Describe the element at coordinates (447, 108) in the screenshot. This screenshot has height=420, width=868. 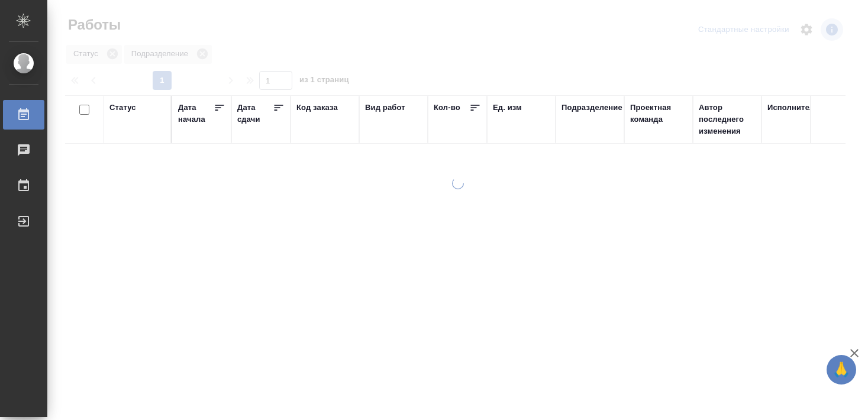
I see `div: Кол-во` at that location.